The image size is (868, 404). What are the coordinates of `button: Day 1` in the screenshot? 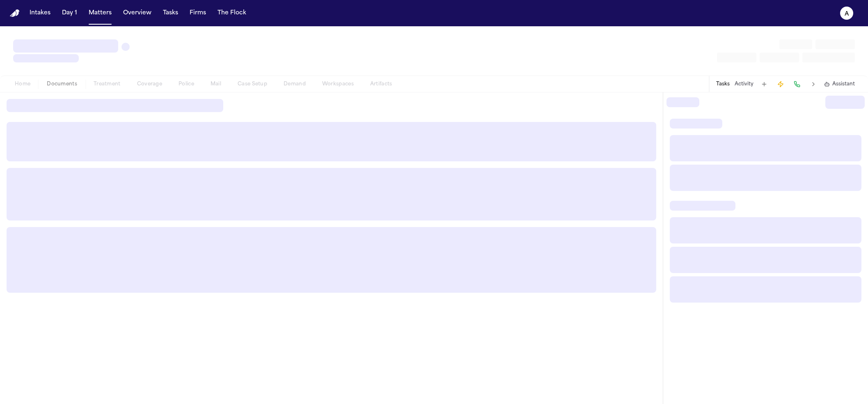 It's located at (70, 13).